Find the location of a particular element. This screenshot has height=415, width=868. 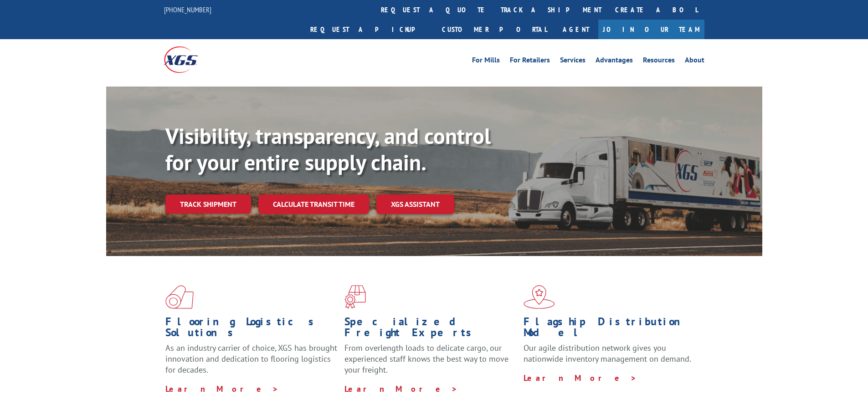

a: Resources is located at coordinates (659, 62).